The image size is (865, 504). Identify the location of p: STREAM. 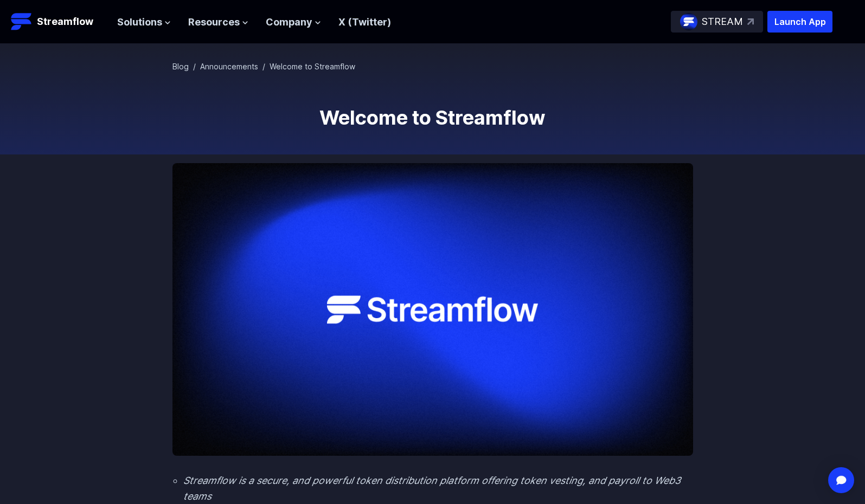
(722, 22).